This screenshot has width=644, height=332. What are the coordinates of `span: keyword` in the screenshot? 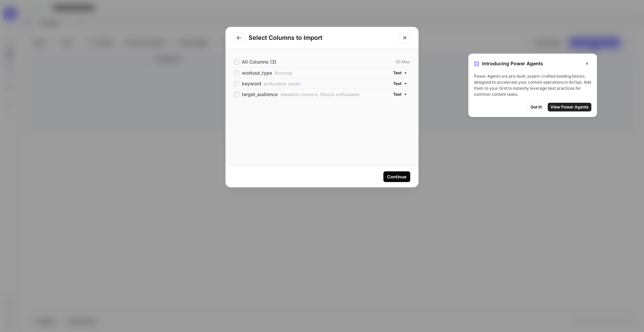 It's located at (251, 84).